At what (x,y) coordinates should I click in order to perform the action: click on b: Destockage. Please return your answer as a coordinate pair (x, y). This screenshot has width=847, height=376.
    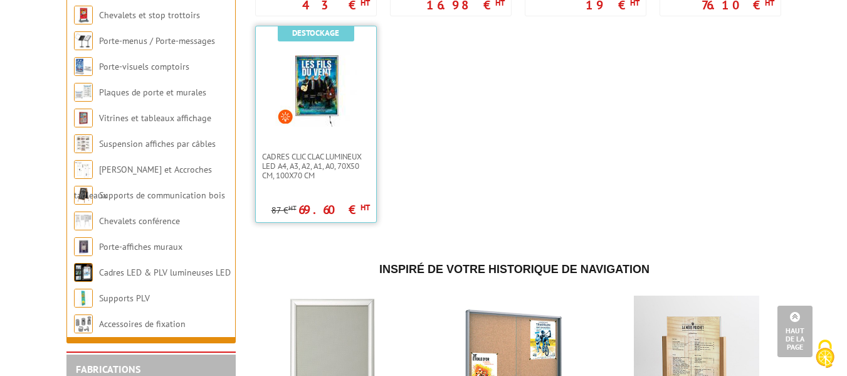
    Looking at the image, I should click on (316, 33).